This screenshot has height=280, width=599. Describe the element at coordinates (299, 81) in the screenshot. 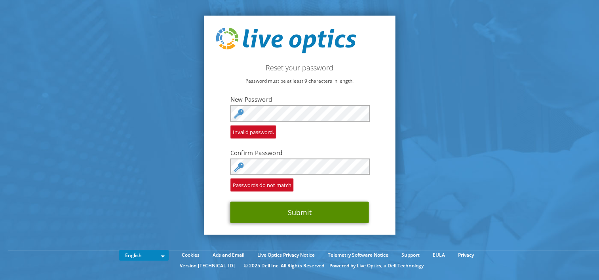

I see `p: Password must be at least 9 characters in length.` at that location.